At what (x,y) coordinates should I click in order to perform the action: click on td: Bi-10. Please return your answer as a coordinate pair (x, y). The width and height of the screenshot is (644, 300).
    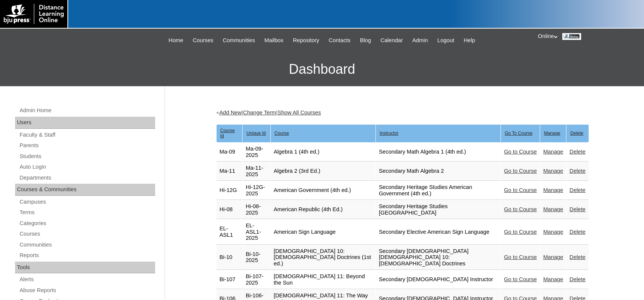
    Looking at the image, I should click on (230, 257).